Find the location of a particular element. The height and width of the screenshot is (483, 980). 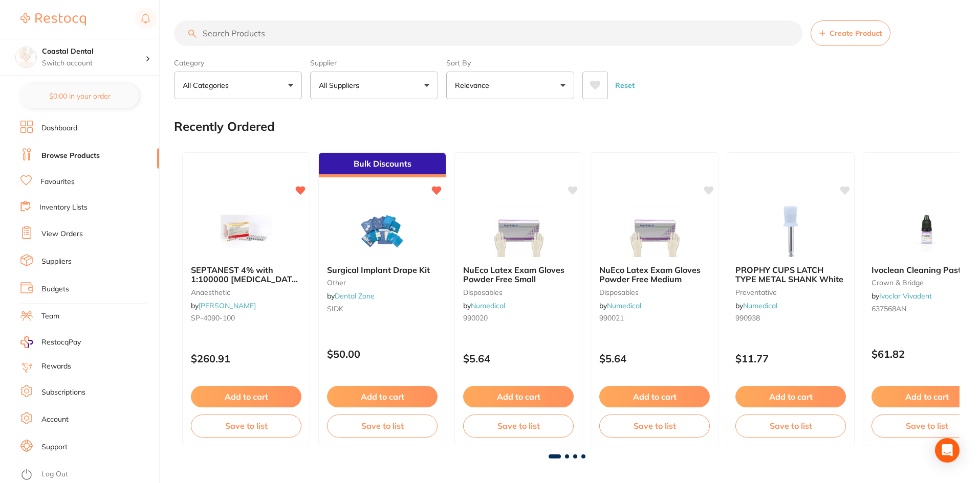

label: Sort By is located at coordinates (510, 63).